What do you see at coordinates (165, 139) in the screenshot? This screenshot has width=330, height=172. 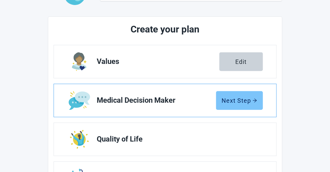 I see `a: Edit Quality of Life section` at bounding box center [165, 139].